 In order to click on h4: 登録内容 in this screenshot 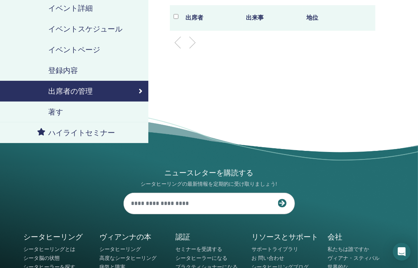, I will do `click(63, 70)`.